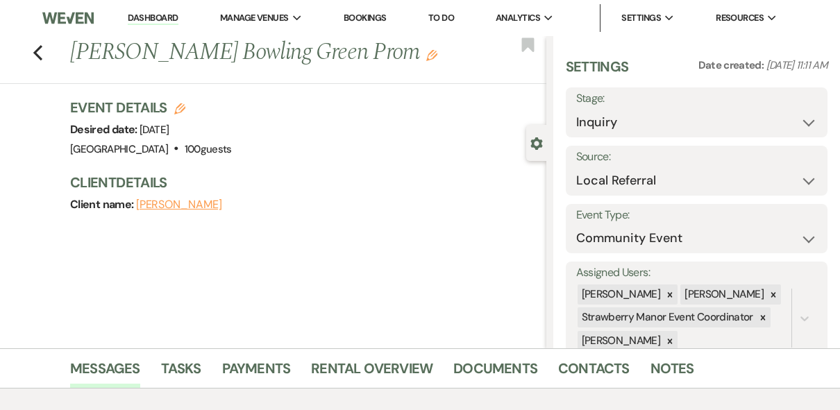 Image resolution: width=840 pixels, height=410 pixels. What do you see at coordinates (640, 18) in the screenshot?
I see `span: Settings` at bounding box center [640, 18].